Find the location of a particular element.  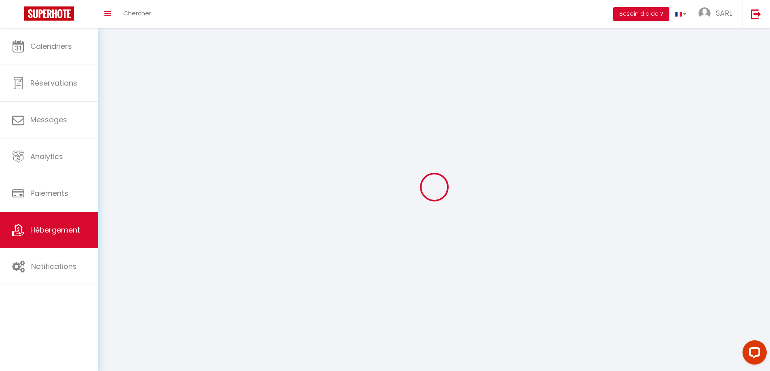

span: Chercher is located at coordinates (137, 13).